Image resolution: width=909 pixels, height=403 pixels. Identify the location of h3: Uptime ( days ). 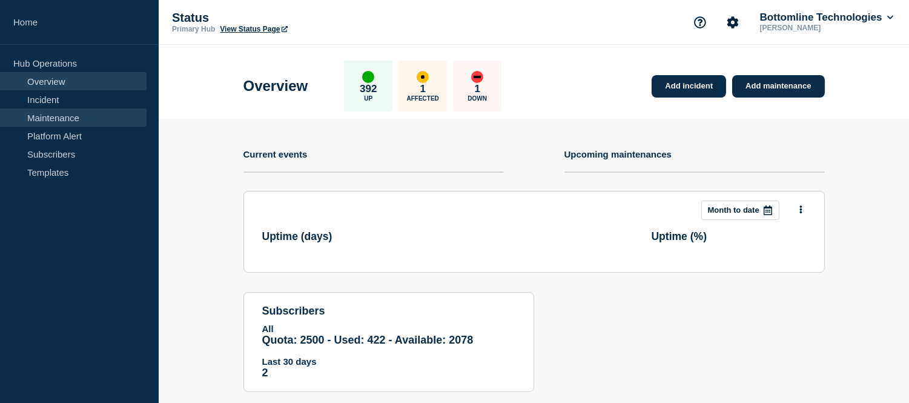
(297, 236).